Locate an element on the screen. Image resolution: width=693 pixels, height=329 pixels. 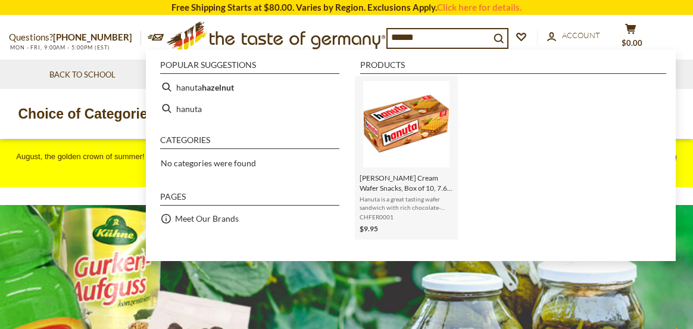
span: Account is located at coordinates (581, 35).